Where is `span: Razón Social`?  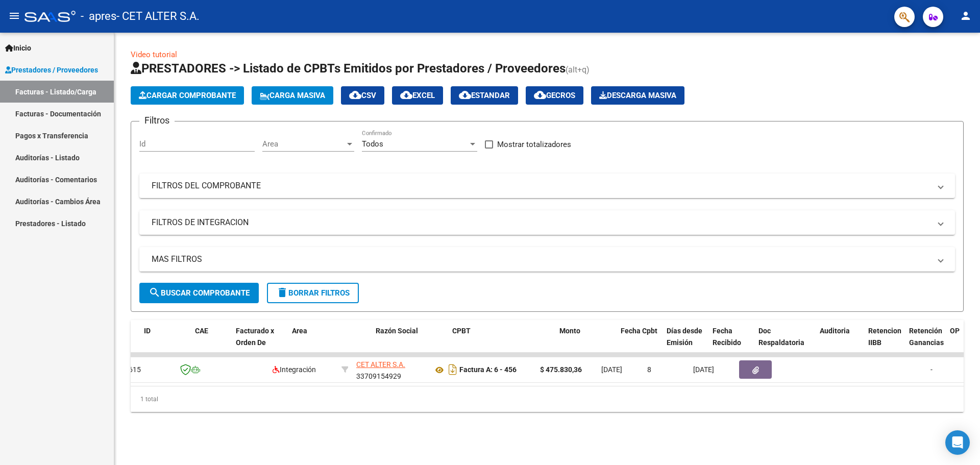
span: Razón Social is located at coordinates (397, 331).